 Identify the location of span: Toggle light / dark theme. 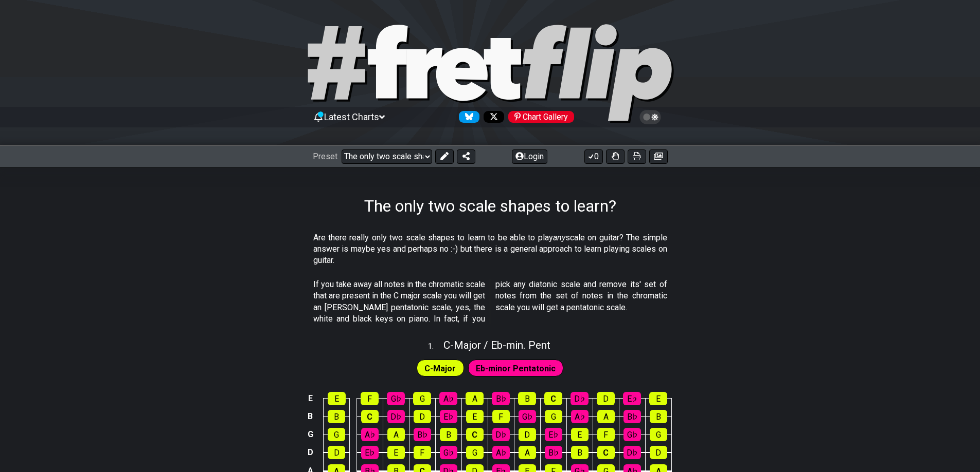
(650, 117).